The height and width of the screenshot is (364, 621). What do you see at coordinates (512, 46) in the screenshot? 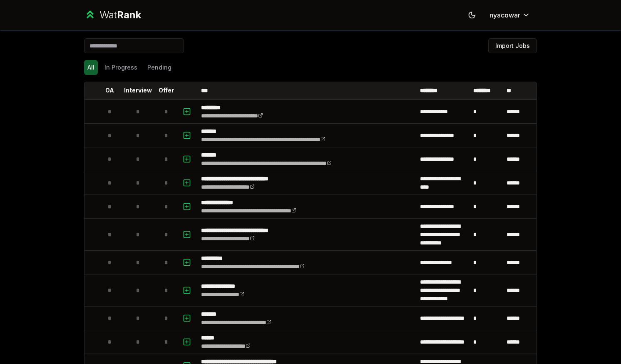
I see `button: Import Jobs` at bounding box center [512, 46].